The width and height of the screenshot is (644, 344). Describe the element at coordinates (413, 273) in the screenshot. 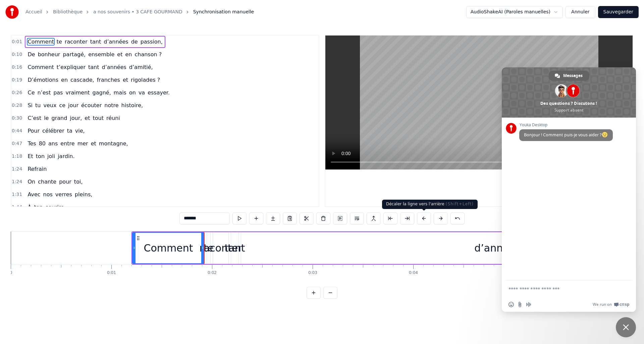

I see `div: 0:04` at that location.